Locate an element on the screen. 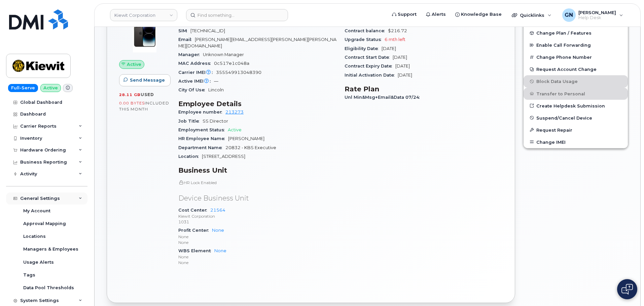  span: WBS Element is located at coordinates (196, 251).